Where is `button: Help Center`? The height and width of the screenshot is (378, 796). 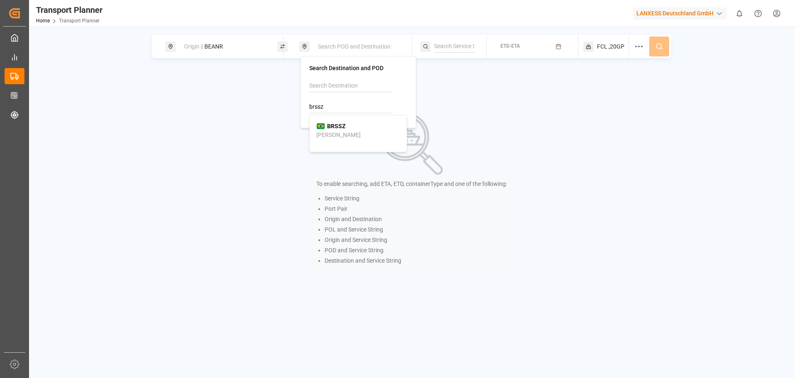 button: Help Center is located at coordinates (758, 13).